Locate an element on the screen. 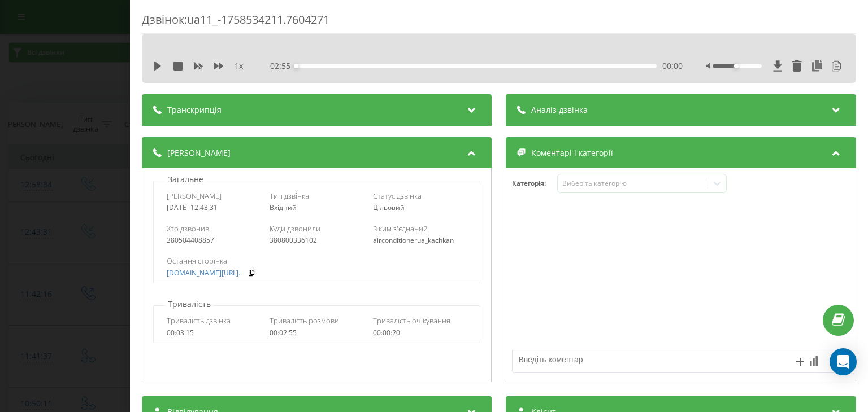 The width and height of the screenshot is (868, 412). span: - 02:55 is located at coordinates (282, 66).